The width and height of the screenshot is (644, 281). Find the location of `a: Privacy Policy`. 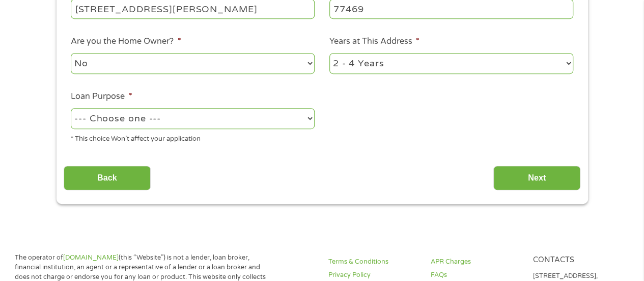

a: Privacy Policy is located at coordinates (373, 275).